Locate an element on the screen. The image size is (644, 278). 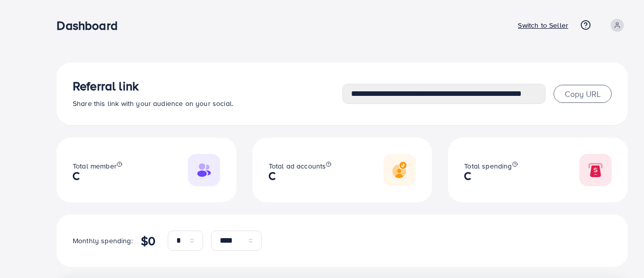
button: Copy URL is located at coordinates (583, 94).